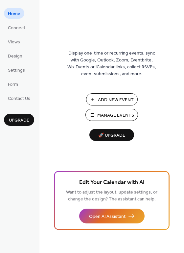 The image size is (184, 253). Describe the element at coordinates (112, 136) in the screenshot. I see `span: 🚀 Upgrade` at that location.